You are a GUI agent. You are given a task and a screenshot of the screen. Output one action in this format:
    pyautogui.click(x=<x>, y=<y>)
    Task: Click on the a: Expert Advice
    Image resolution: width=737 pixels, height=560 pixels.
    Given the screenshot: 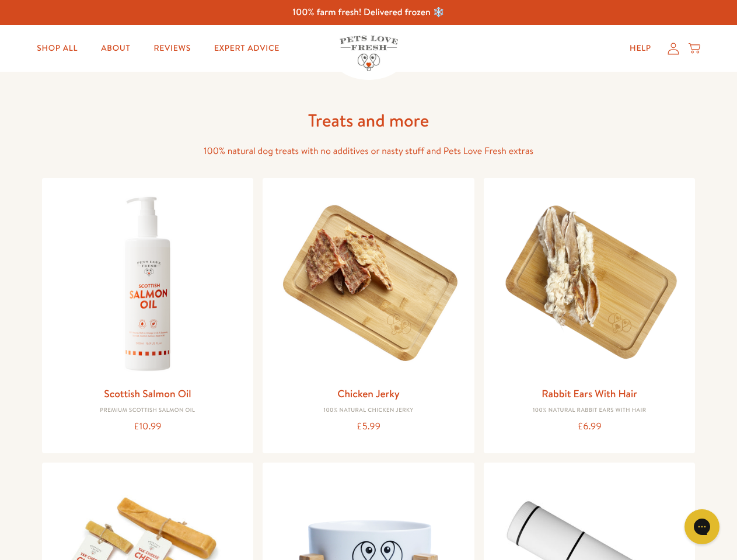 What is the action you would take?
    pyautogui.click(x=246, y=49)
    